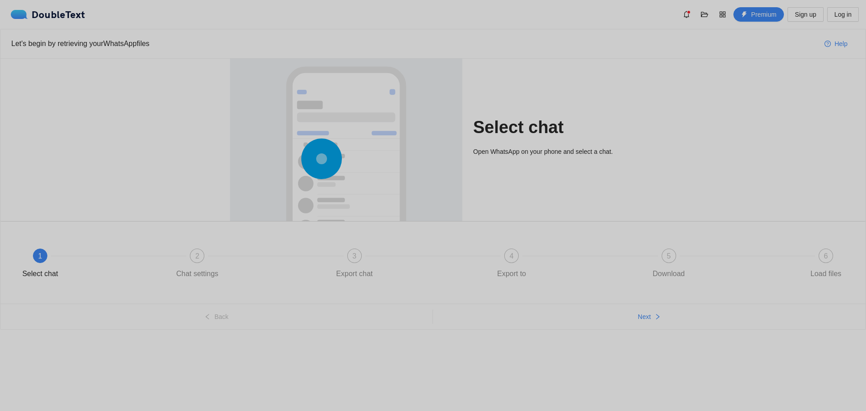 The width and height of the screenshot is (866, 411). I want to click on div: Select chat, so click(40, 274).